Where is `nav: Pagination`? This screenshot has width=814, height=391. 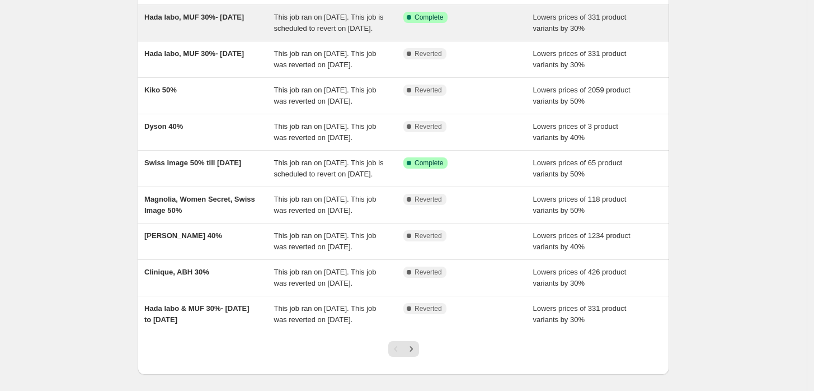
nav: Pagination is located at coordinates (404, 349).